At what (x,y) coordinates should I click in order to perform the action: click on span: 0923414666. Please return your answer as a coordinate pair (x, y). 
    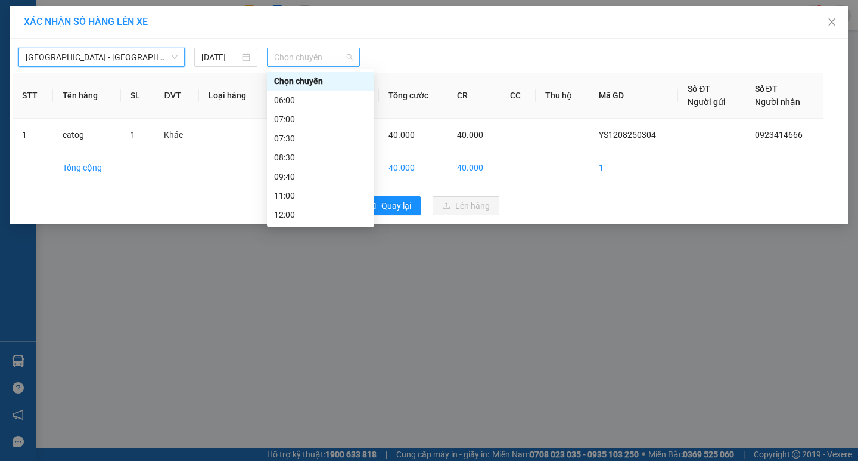
    Looking at the image, I should click on (779, 135).